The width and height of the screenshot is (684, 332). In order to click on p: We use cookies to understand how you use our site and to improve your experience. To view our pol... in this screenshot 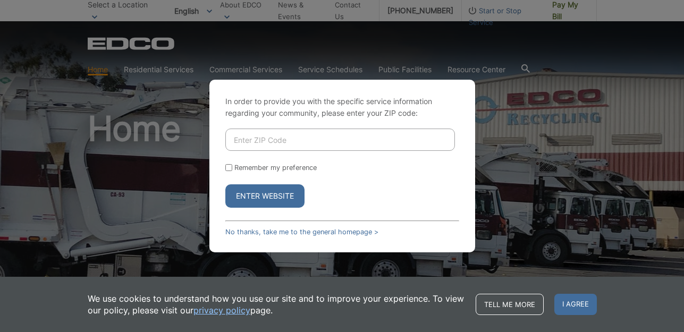, I will do `click(276, 305)`.